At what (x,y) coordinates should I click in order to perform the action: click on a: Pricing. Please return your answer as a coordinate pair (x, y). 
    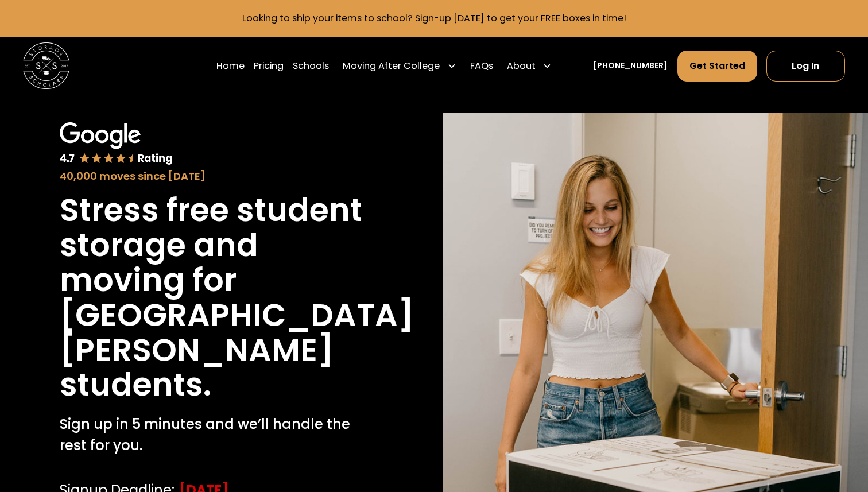
    Looking at the image, I should click on (269, 66).